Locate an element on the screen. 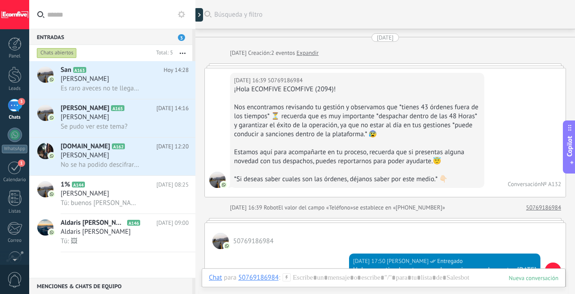 Image resolution: width=575 pixels, height=294 pixels. div: 50769186984 is located at coordinates (258, 277).